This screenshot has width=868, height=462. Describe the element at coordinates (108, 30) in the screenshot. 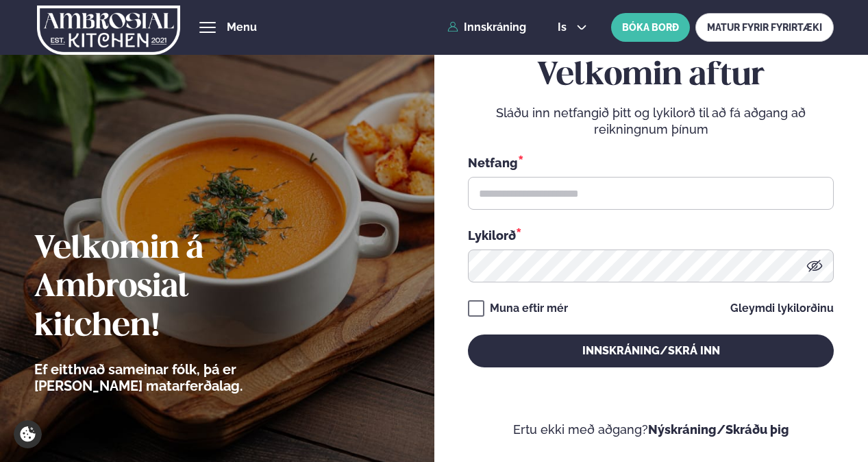

I see `img: logo` at that location.